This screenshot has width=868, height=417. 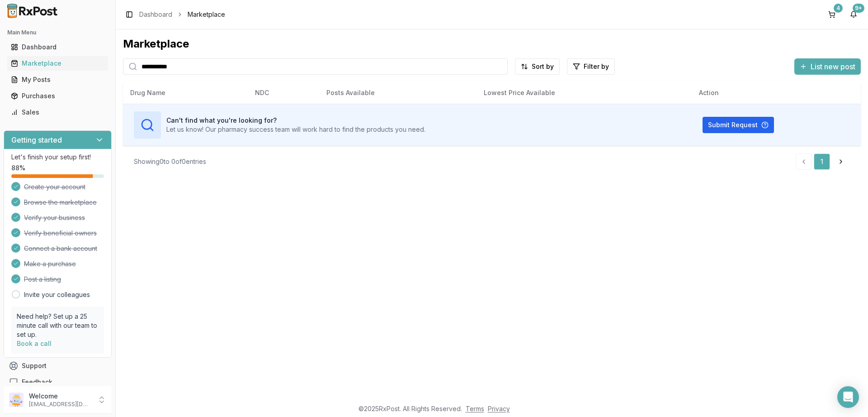 I want to click on a: Invite your colleagues, so click(x=57, y=295).